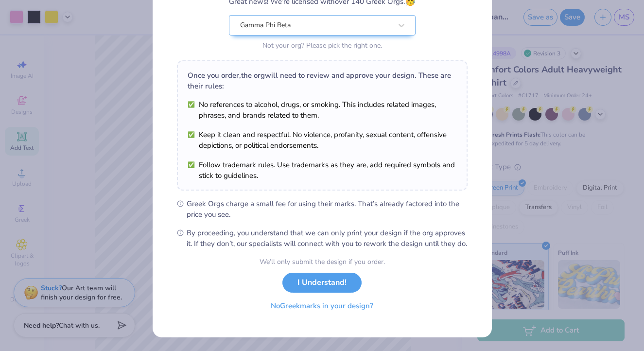 The width and height of the screenshot is (644, 351). What do you see at coordinates (322, 170) in the screenshot?
I see `li: Follow trademark rules. Use trademarks as they are, add required symbols and stick to guidelines.` at bounding box center [322, 170].